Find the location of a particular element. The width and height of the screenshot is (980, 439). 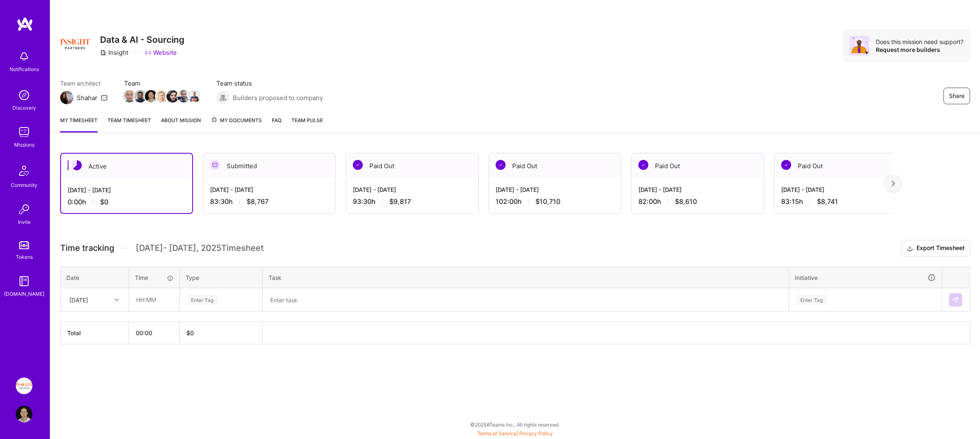

i: icon Chevron is located at coordinates (117, 300).